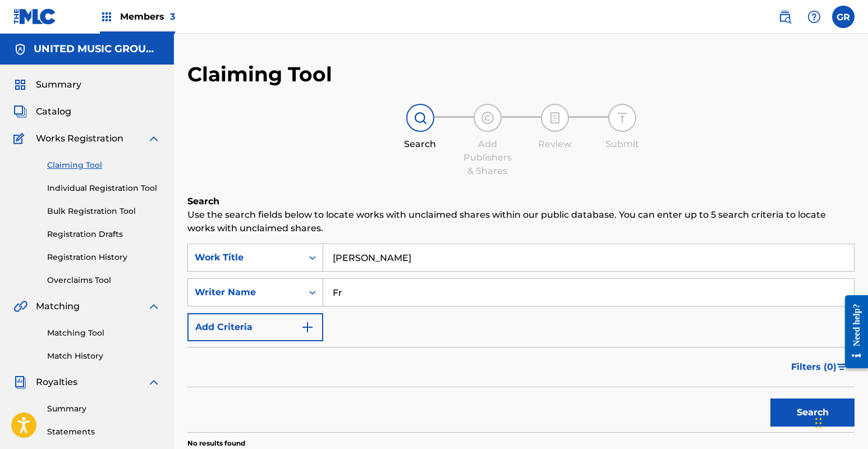 This screenshot has height=449, width=868. What do you see at coordinates (307, 327) in the screenshot?
I see `img: 9d2ae6d4665cec9f34b9.svg` at bounding box center [307, 327].